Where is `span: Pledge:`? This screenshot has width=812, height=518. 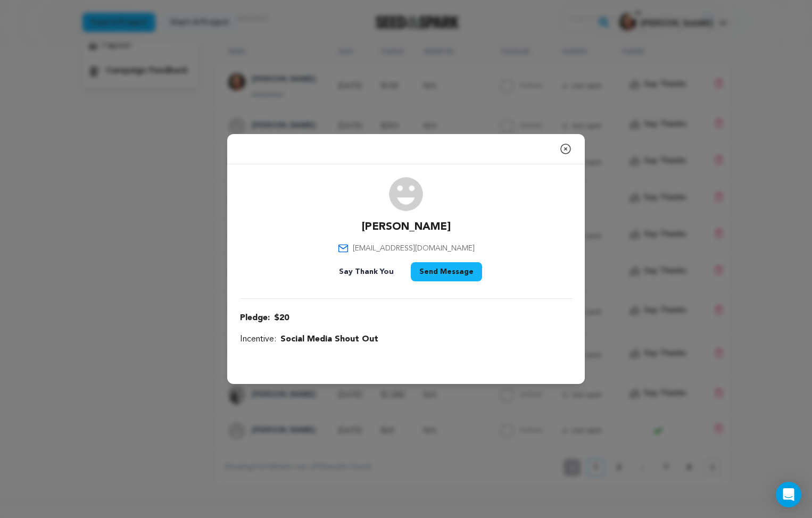 span: Pledge: is located at coordinates (255, 318).